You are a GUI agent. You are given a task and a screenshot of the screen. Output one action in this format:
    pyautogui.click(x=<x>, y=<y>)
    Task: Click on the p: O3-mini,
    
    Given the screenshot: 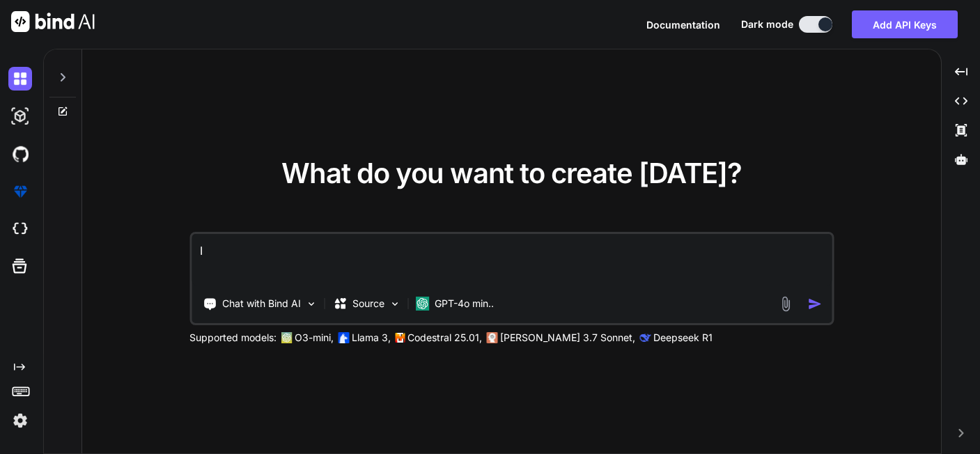 What is the action you would take?
    pyautogui.click(x=314, y=338)
    